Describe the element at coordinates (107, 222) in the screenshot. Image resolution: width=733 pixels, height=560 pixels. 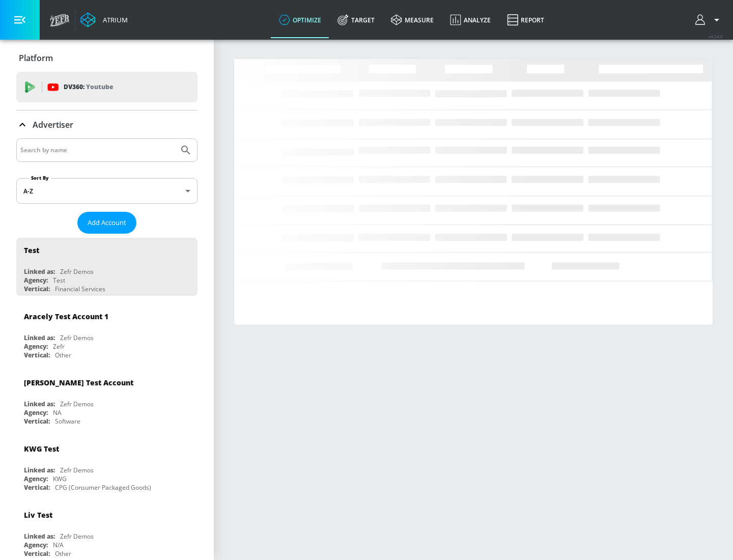
I see `span: Add Account` at that location.